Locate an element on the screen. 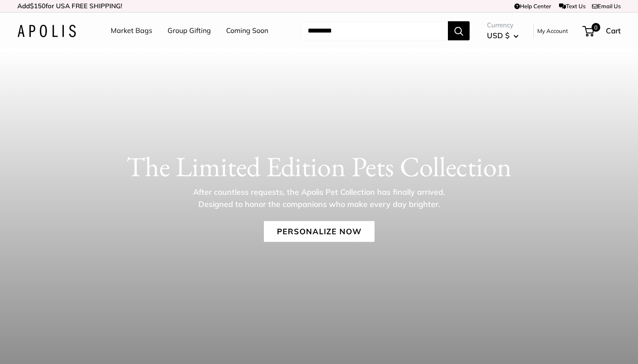 This screenshot has height=364, width=638. a: Coming Soon is located at coordinates (247, 31).